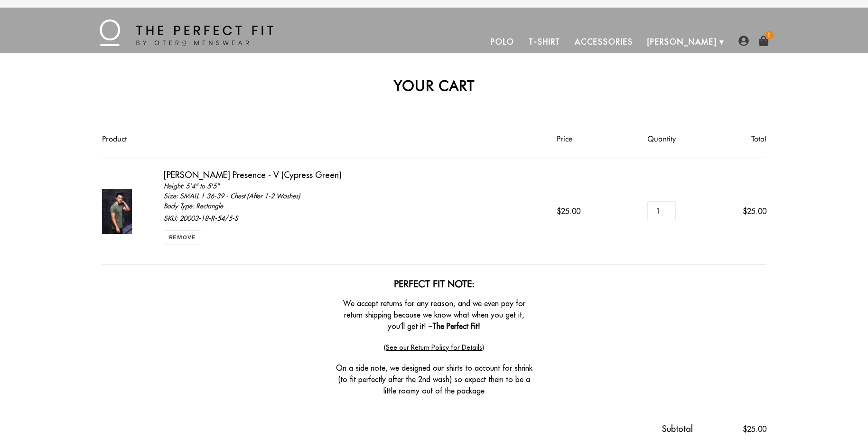 Image resolution: width=868 pixels, height=440 pixels. What do you see at coordinates (434, 315) in the screenshot?
I see `p: We accept returns for any reason, and we even pay for return shipping because we know what when y...` at bounding box center [434, 315].